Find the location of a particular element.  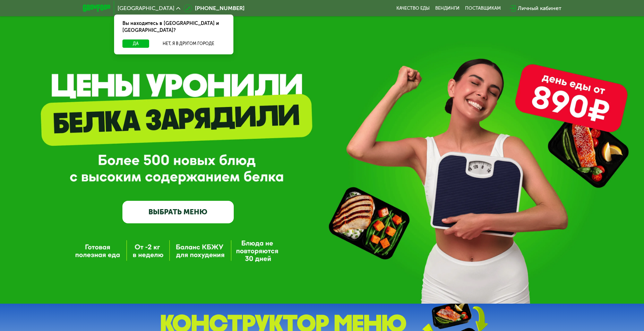

button: Да is located at coordinates (136, 44).